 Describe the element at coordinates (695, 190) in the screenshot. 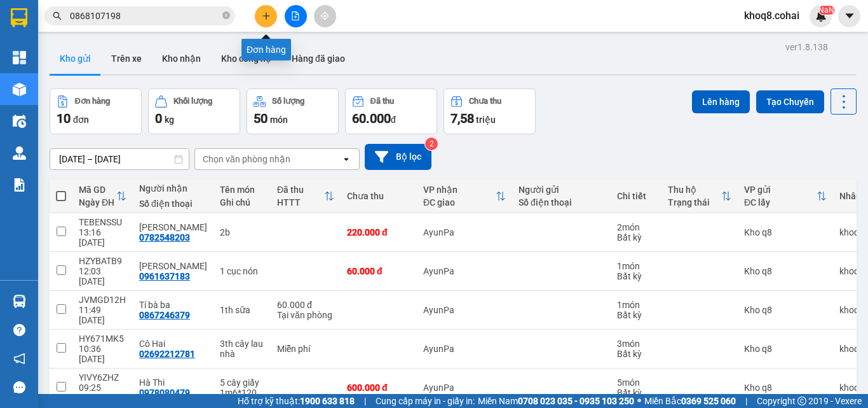

I see `div: Thu hộ` at that location.